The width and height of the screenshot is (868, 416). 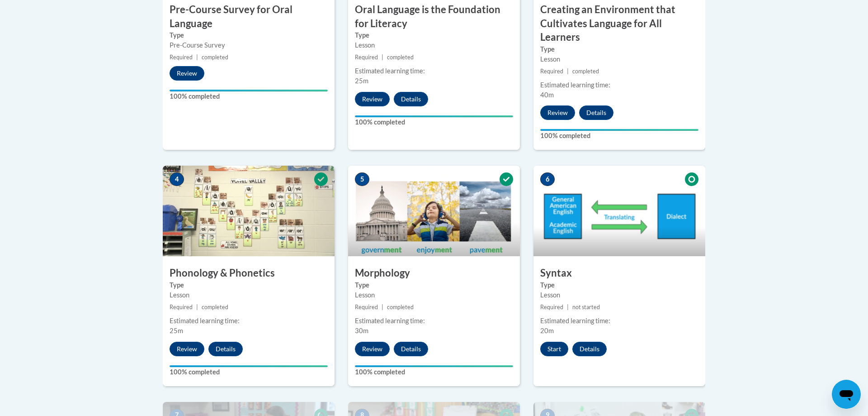 What do you see at coordinates (249, 45) in the screenshot?
I see `div: Pre-Course Survey` at bounding box center [249, 45].